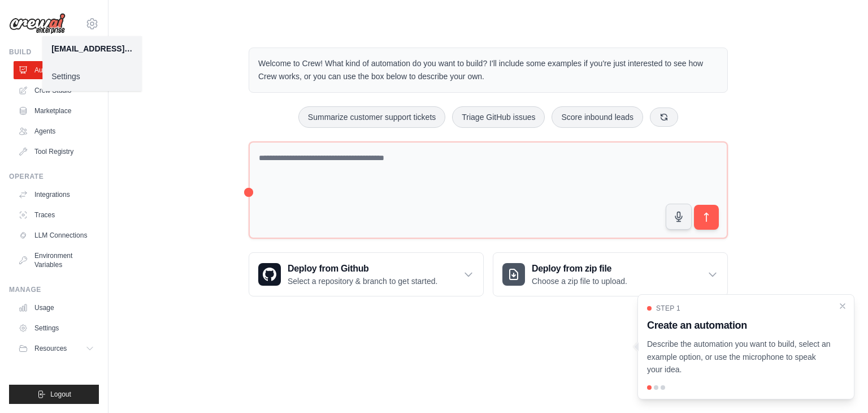 The width and height of the screenshot is (868, 413). Describe the element at coordinates (840, 385) in the screenshot. I see `div: Chat Widget` at that location.